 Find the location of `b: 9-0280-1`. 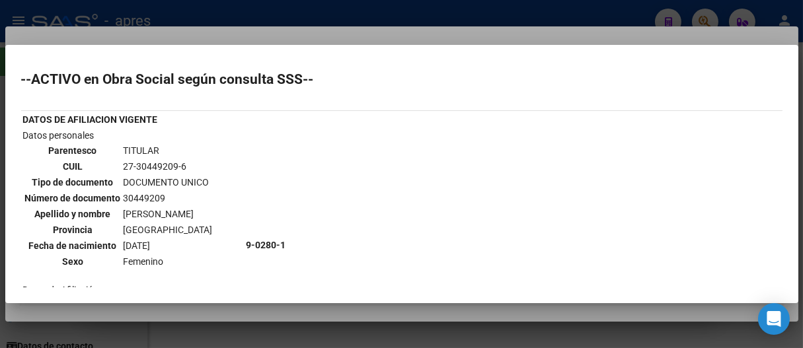

b: 9-0280-1 is located at coordinates (266, 245).